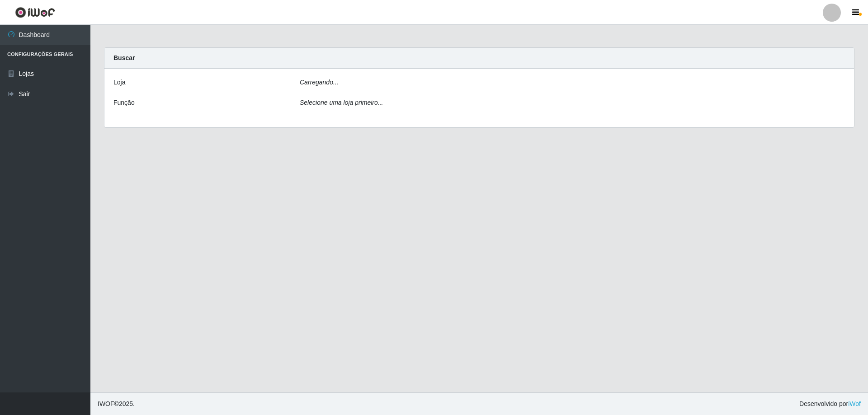  Describe the element at coordinates (319, 82) in the screenshot. I see `i: Carregando...` at that location.